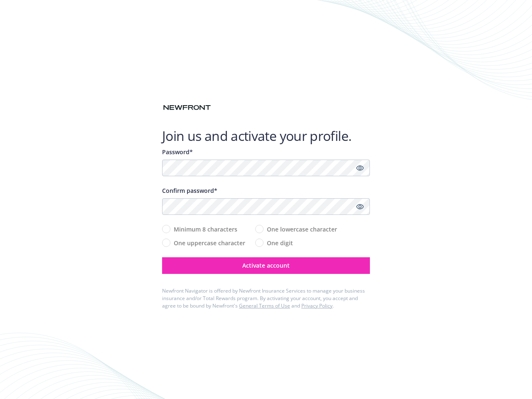  What do you see at coordinates (266, 298) in the screenshot?
I see `div: Newfront Navigator is offered by Newfront Insurance Services to manage your business insurance an...` at bounding box center [266, 298].